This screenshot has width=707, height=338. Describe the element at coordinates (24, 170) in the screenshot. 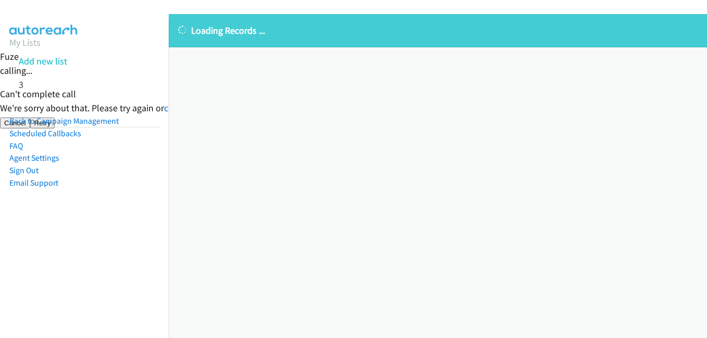

I see `a: Sign Out` at that location.